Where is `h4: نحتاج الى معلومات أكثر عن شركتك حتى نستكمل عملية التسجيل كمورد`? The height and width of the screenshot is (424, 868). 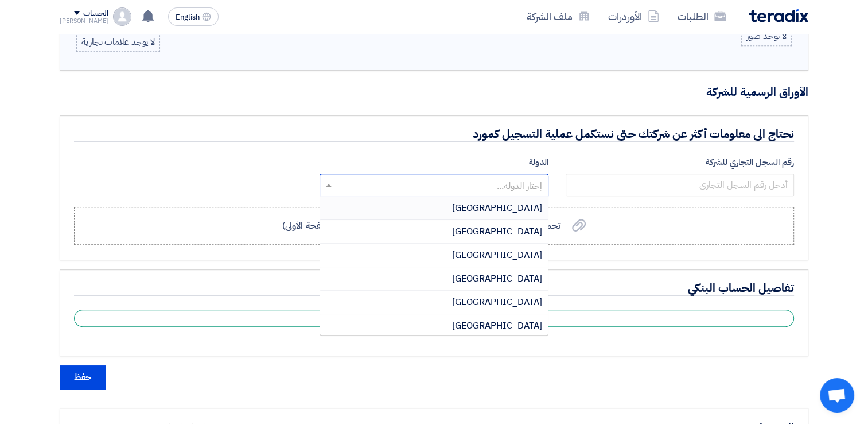 h4: نحتاج الى معلومات أكثر عن شركتك حتى نستكمل عملية التسجيل كمورد is located at coordinates (434, 134).